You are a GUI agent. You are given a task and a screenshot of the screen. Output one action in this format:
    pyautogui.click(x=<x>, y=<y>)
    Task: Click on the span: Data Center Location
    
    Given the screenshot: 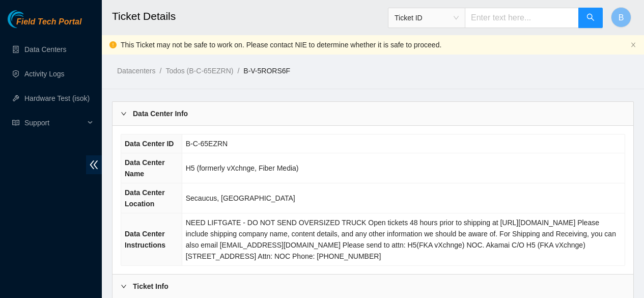 What is the action you would take?
    pyautogui.click(x=145, y=198)
    